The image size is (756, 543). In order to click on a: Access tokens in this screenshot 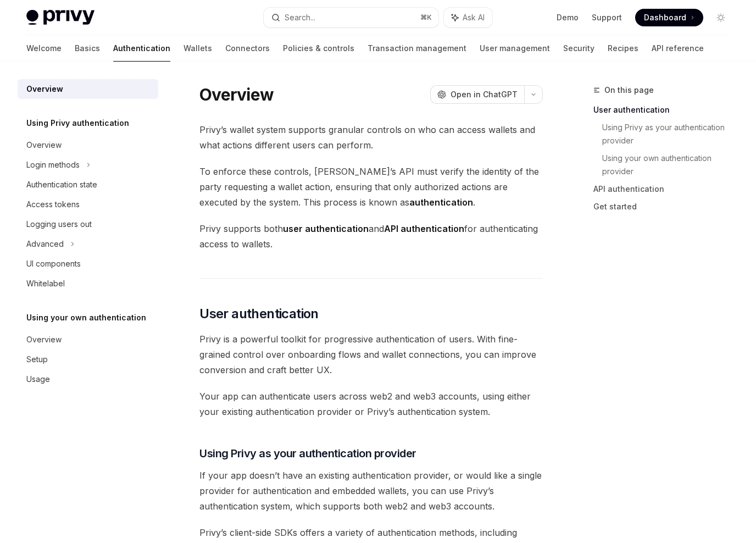, I will do `click(88, 204)`.